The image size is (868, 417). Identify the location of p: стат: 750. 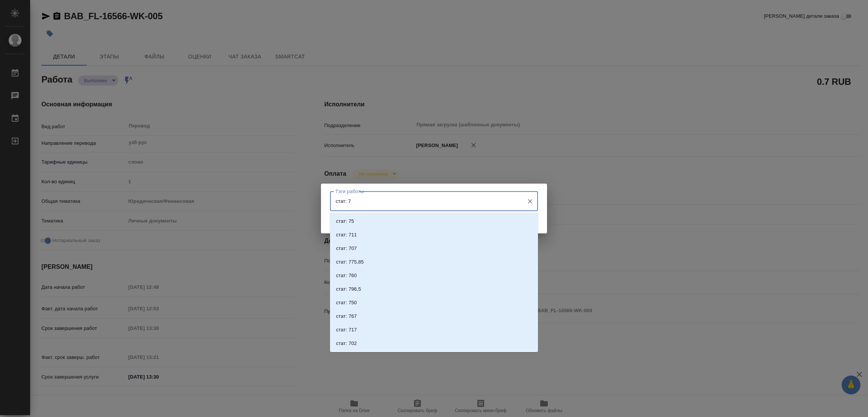
(346, 303).